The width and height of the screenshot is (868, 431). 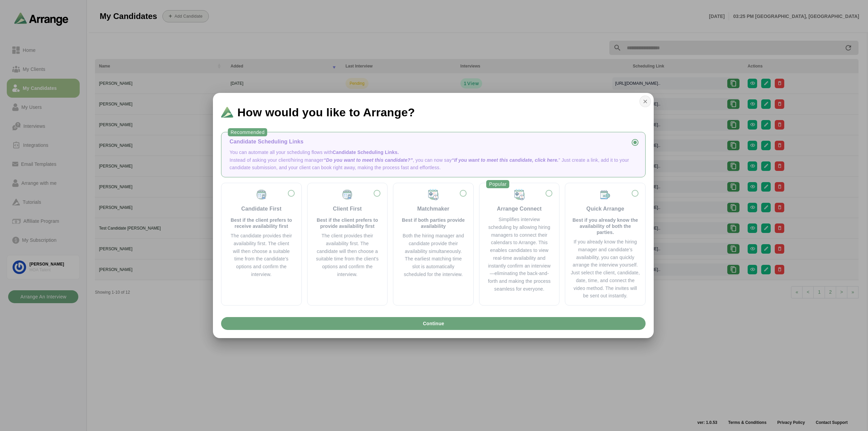 What do you see at coordinates (433, 323) in the screenshot?
I see `button: Continue` at bounding box center [433, 323].